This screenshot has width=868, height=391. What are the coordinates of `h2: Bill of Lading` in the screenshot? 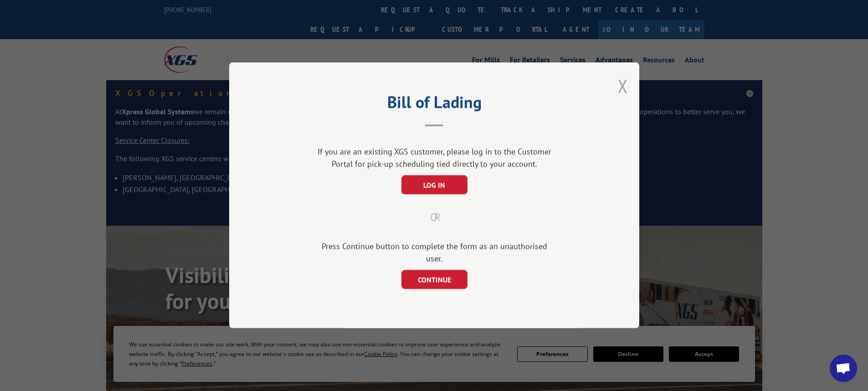 It's located at (434, 104).